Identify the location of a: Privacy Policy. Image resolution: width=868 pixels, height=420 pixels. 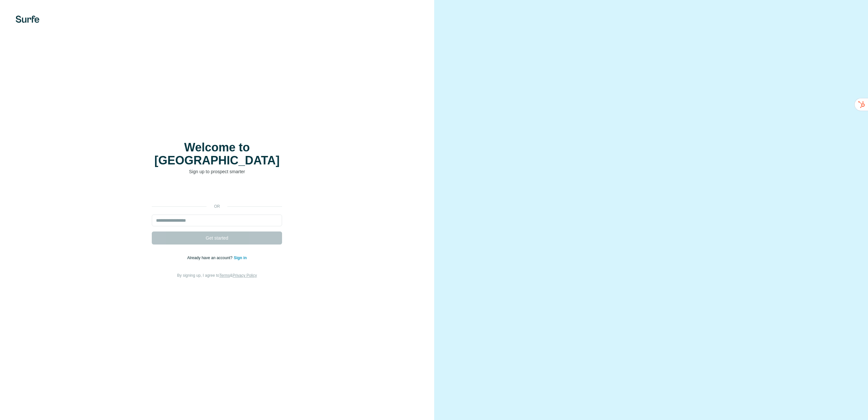
(244, 275).